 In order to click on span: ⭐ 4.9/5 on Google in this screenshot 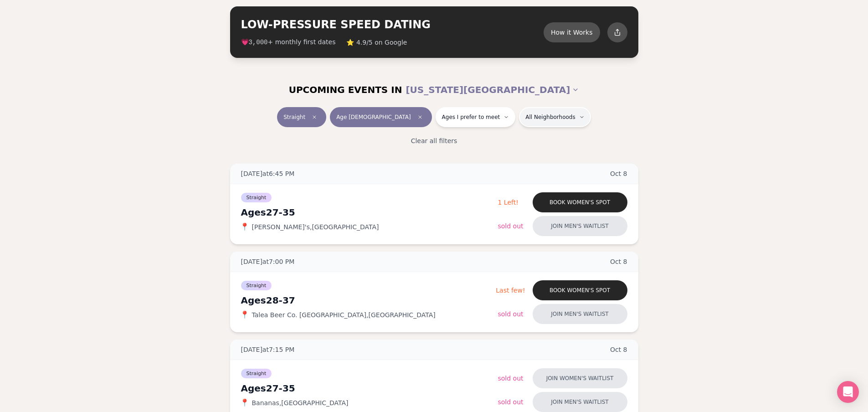, I will do `click(376, 42)`.